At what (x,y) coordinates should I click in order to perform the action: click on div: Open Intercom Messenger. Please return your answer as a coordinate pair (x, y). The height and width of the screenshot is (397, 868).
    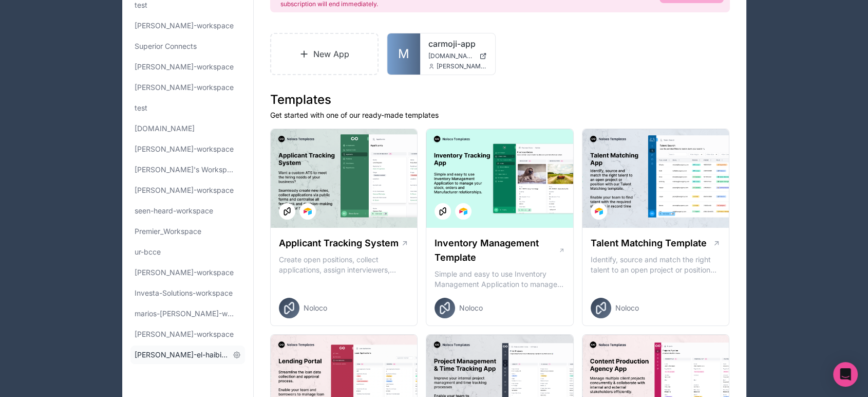
    Looking at the image, I should click on (846, 375).